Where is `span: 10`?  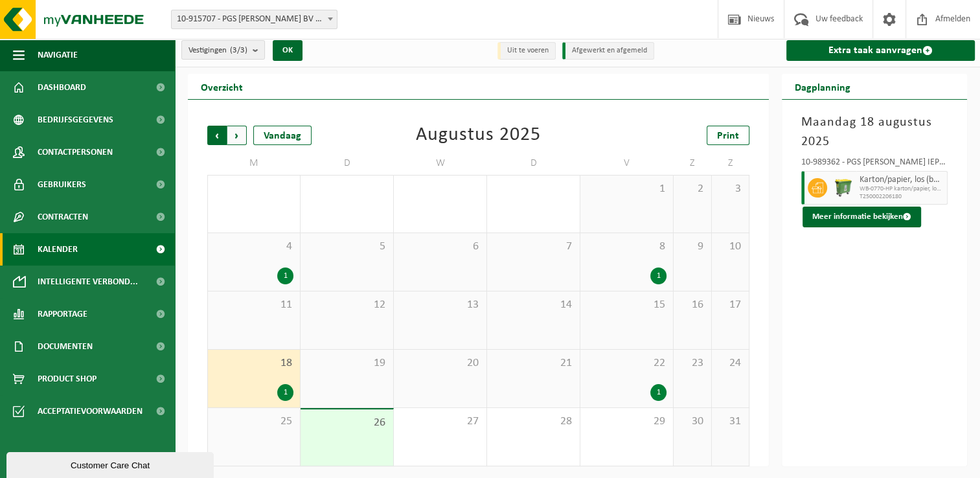 span: 10 is located at coordinates (731, 247).